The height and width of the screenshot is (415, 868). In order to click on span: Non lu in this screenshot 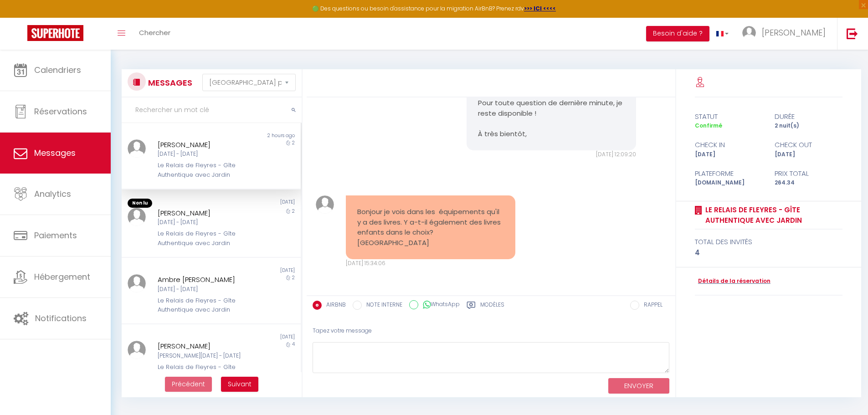, I will do `click(140, 203)`.